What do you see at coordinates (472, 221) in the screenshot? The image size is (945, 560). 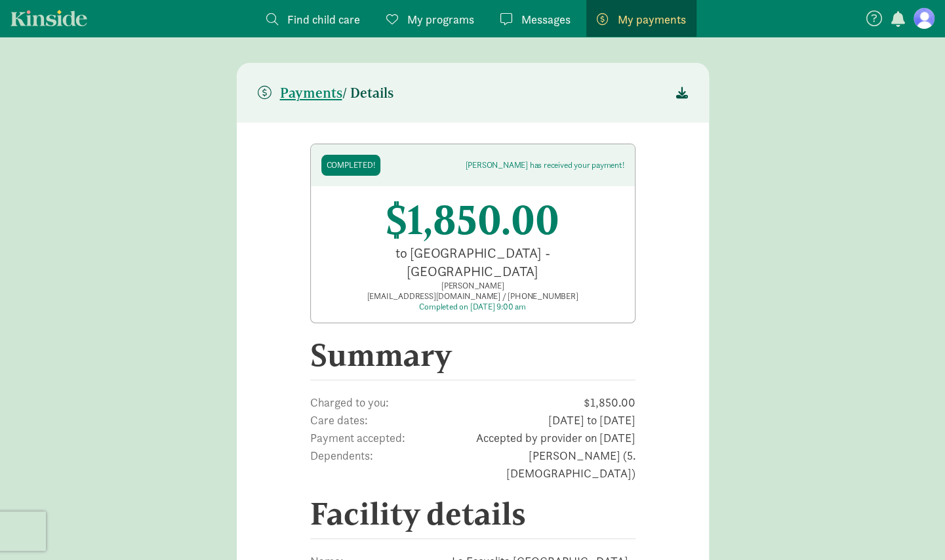 I see `div: $1,850.00` at bounding box center [472, 221].